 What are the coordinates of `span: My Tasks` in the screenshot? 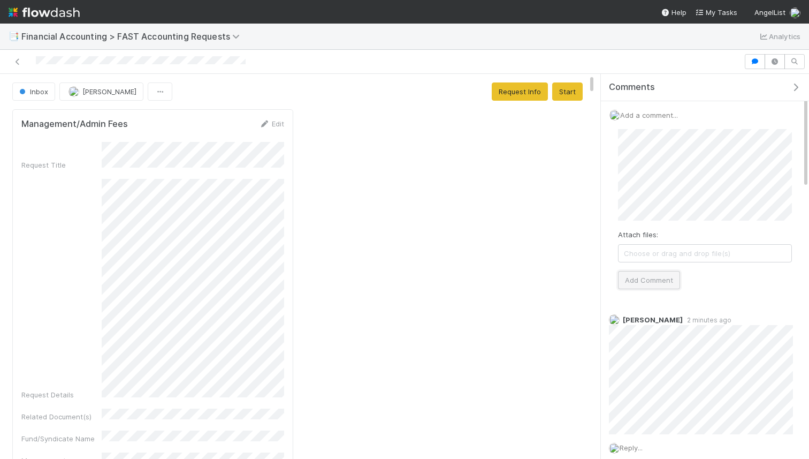 It's located at (716, 12).